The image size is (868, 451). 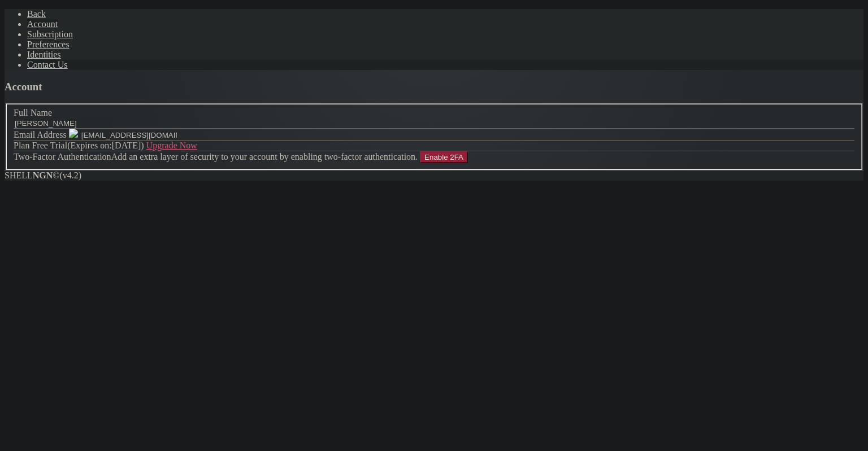 I want to click on span: Account, so click(x=43, y=24).